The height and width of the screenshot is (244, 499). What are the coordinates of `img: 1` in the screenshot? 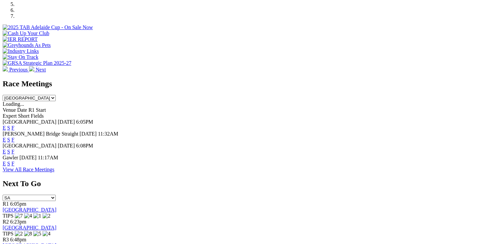 It's located at (37, 216).